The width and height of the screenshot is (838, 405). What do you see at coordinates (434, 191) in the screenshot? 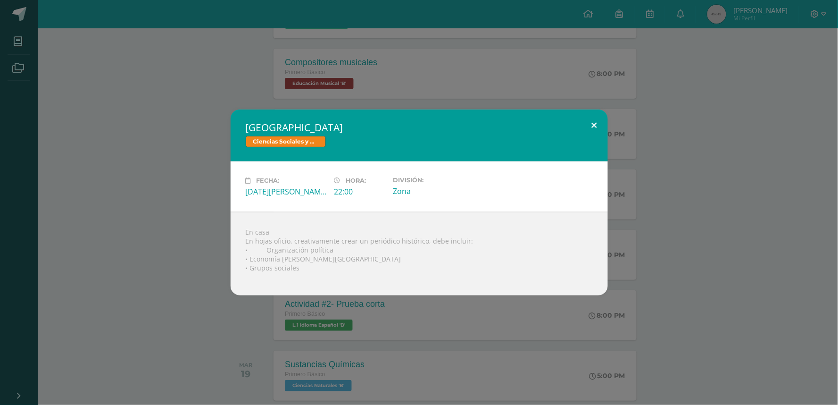
I see `div: Zona` at bounding box center [434, 191].